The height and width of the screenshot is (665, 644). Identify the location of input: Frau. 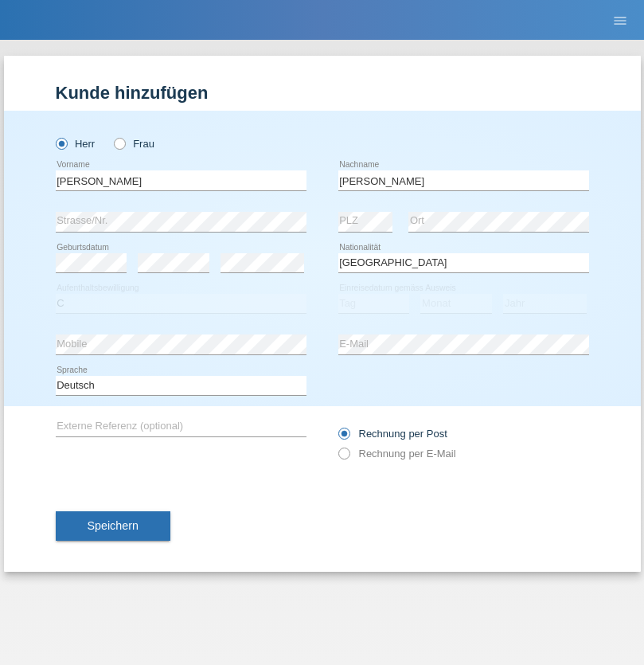
(118, 142).